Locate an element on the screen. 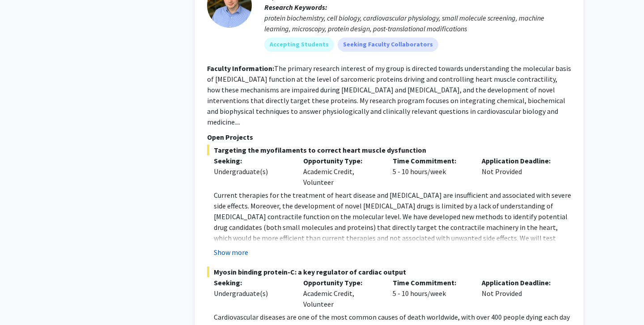  b: Research Keywords: is located at coordinates (296, 7).